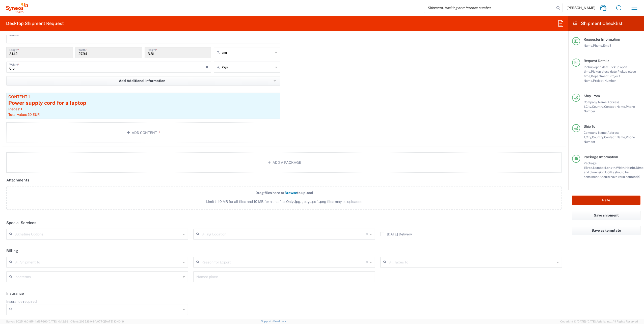 The width and height of the screenshot is (644, 324). What do you see at coordinates (606, 230) in the screenshot?
I see `button: Save as template` at bounding box center [606, 230].